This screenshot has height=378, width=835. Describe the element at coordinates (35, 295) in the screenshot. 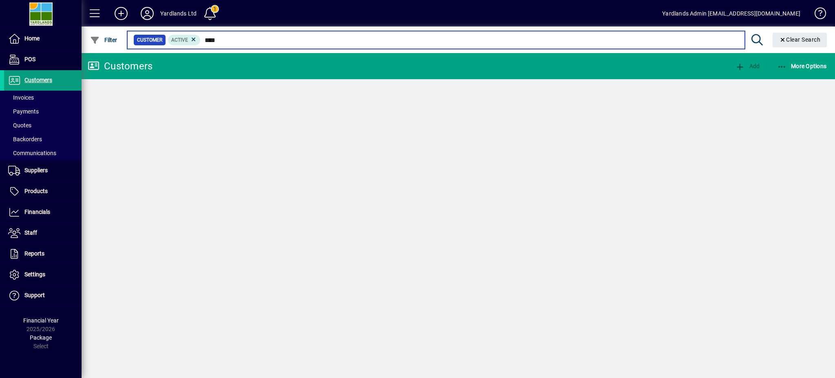

I see `span: Support` at that location.